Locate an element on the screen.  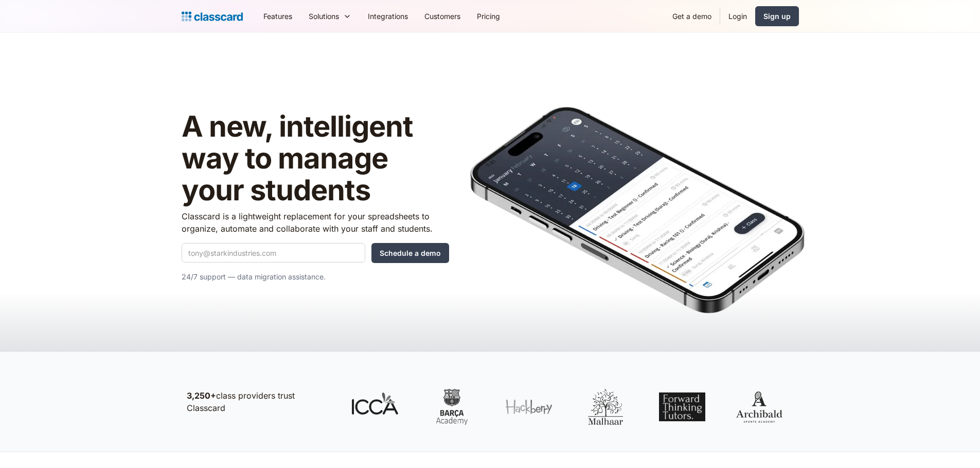
a: Features is located at coordinates (278, 16).